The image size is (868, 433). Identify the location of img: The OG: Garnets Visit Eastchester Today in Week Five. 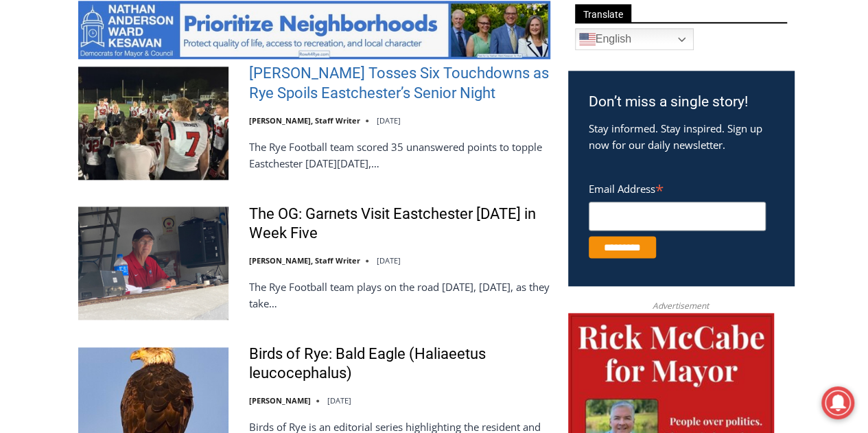
(153, 263).